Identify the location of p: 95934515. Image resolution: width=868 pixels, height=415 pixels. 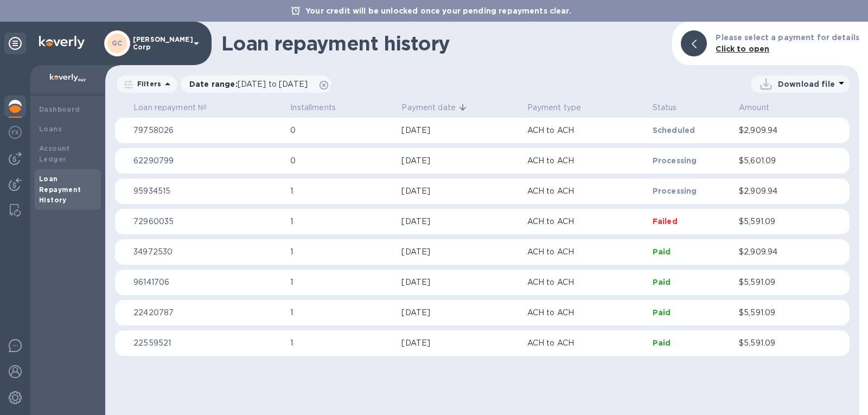
(207, 191).